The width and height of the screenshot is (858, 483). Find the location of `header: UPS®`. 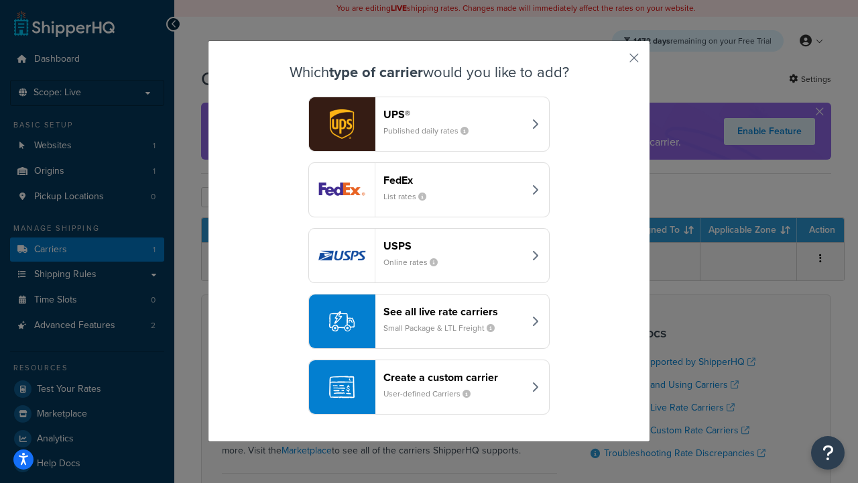

header: UPS® is located at coordinates (453, 114).